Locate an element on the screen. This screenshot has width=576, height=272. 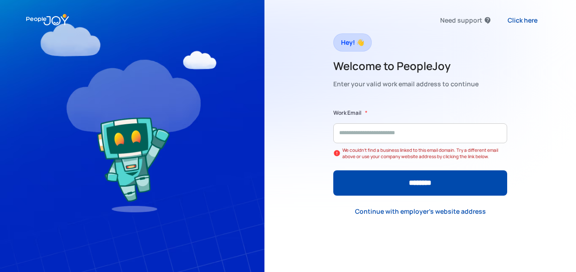
h2: Welcome to PeopleJoy is located at coordinates (405, 66).